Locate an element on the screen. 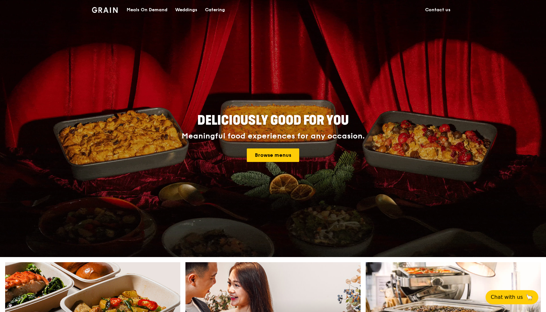 This screenshot has height=312, width=546. div: Meals On Demand is located at coordinates (147, 10).